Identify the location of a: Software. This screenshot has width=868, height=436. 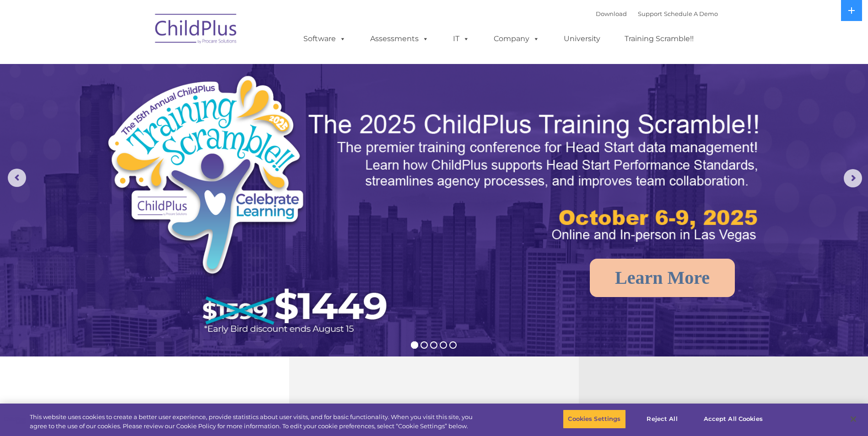
(324, 39).